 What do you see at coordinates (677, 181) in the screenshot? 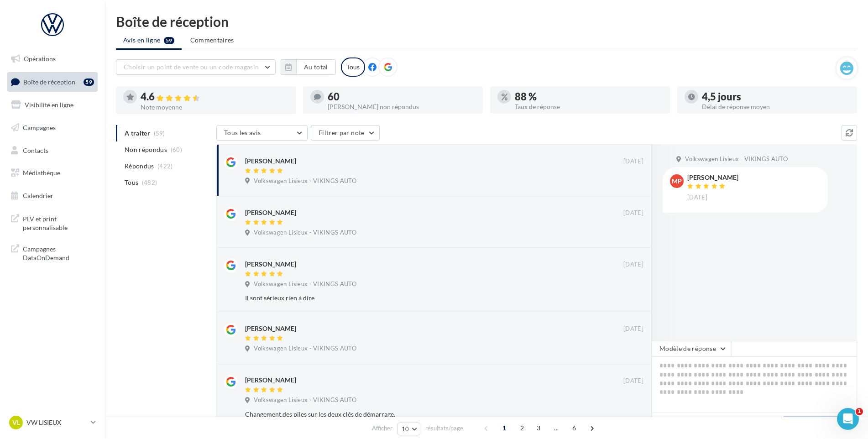
I see `span: MP` at bounding box center [677, 181].